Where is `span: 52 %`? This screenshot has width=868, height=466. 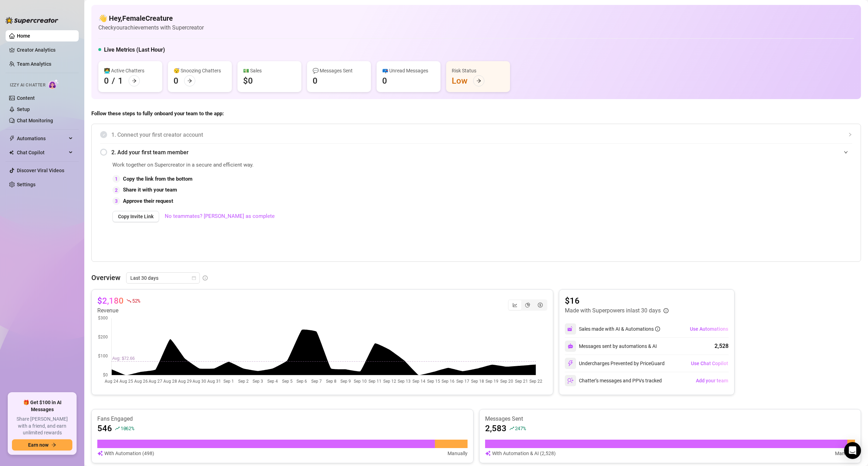 span: 52 % is located at coordinates (136, 300).